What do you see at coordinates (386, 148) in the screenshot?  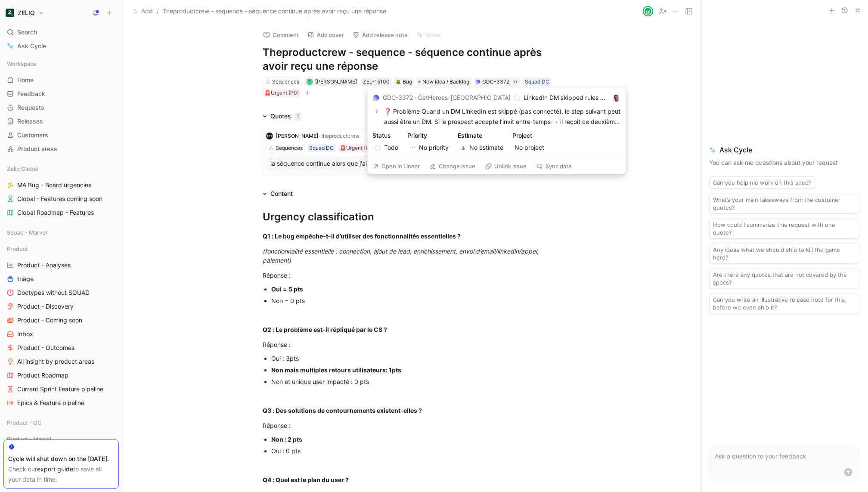 I see `button: Todo` at bounding box center [386, 148].